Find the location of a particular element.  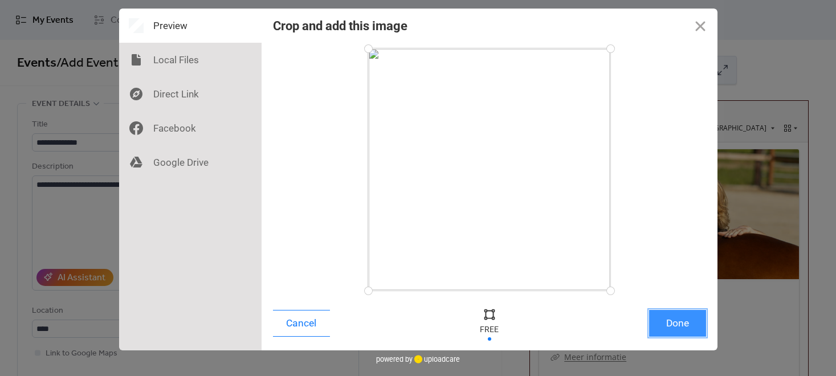

div: powered by is located at coordinates (418, 359).